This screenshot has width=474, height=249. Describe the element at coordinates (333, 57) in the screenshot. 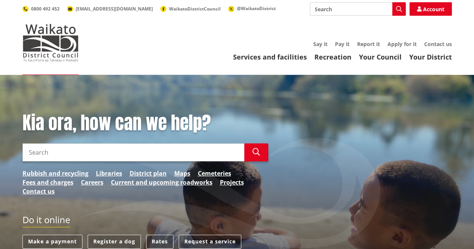

I see `a: Recreation` at that location.